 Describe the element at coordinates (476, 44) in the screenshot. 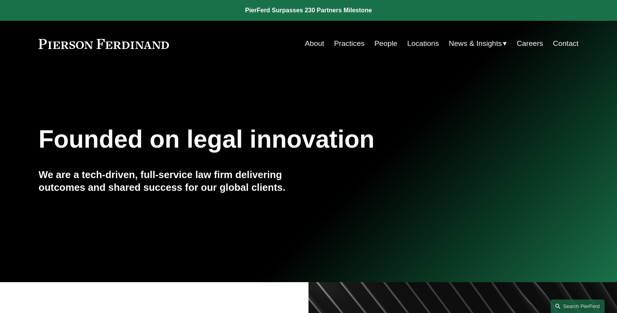

I see `span: News & Insights` at that location.